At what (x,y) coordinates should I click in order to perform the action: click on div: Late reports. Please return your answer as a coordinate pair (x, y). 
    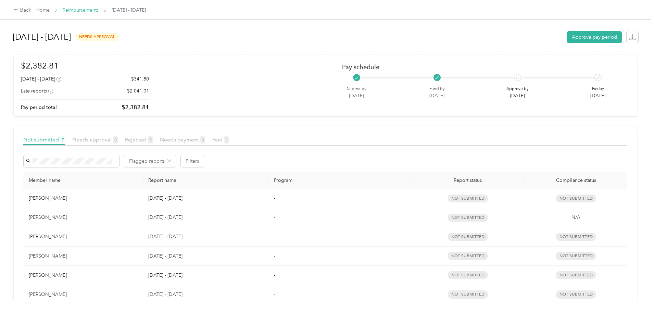
    Looking at the image, I should click on (37, 91).